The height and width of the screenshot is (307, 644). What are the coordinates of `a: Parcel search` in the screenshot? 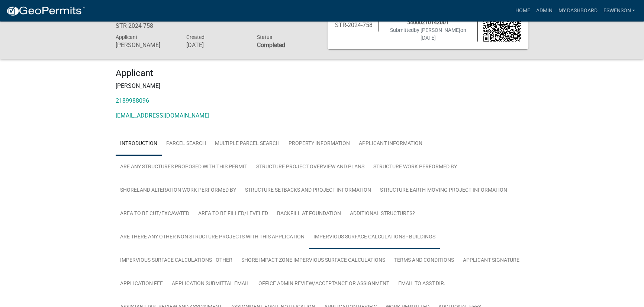 It's located at (186, 144).